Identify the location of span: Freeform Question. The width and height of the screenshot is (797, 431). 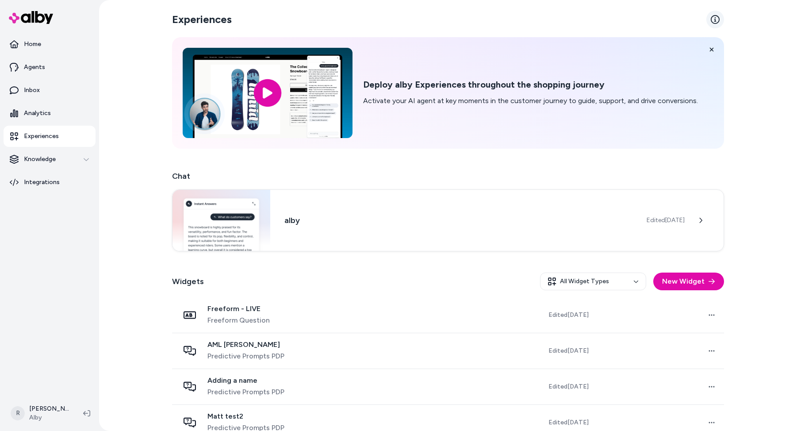
(238, 320).